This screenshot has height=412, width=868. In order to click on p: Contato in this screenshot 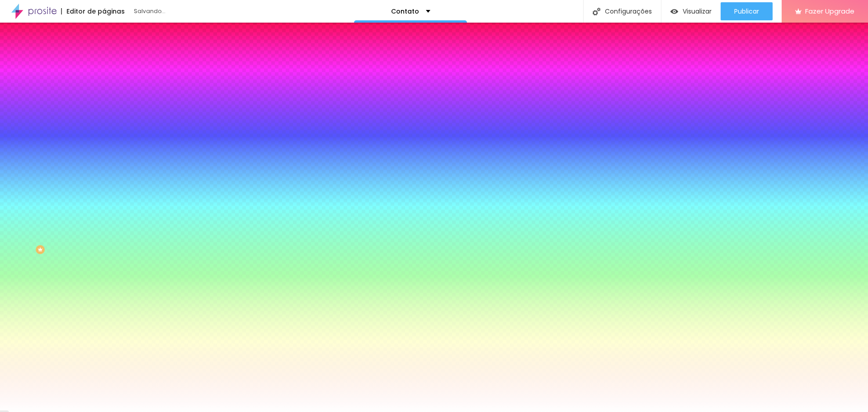, I will do `click(405, 12)`.